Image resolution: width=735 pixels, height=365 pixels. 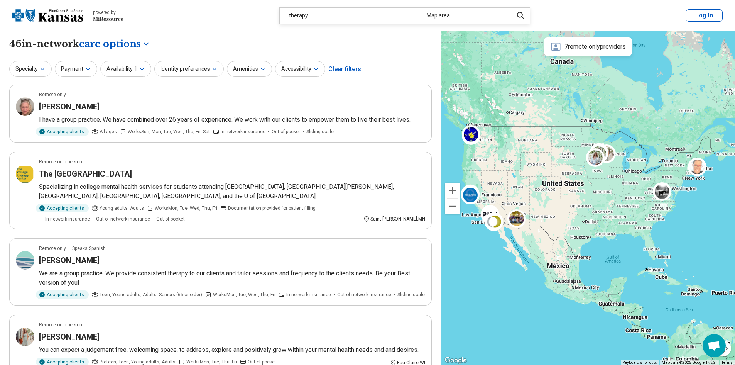 I want to click on span: Teen, Young adults, Adults, Seniors (65 or older), so click(x=151, y=294).